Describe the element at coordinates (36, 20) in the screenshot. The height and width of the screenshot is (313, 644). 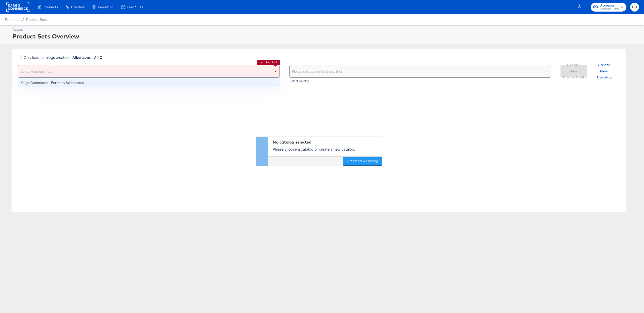
I see `a: Product Sets` at that location.